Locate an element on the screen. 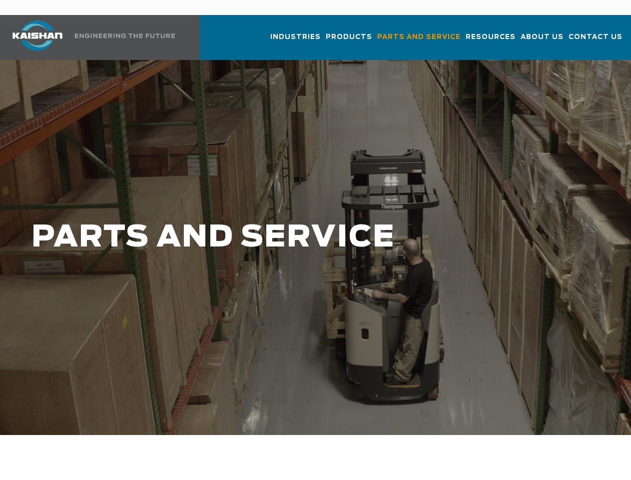 The height and width of the screenshot is (480, 631). a: About Us is located at coordinates (542, 41).